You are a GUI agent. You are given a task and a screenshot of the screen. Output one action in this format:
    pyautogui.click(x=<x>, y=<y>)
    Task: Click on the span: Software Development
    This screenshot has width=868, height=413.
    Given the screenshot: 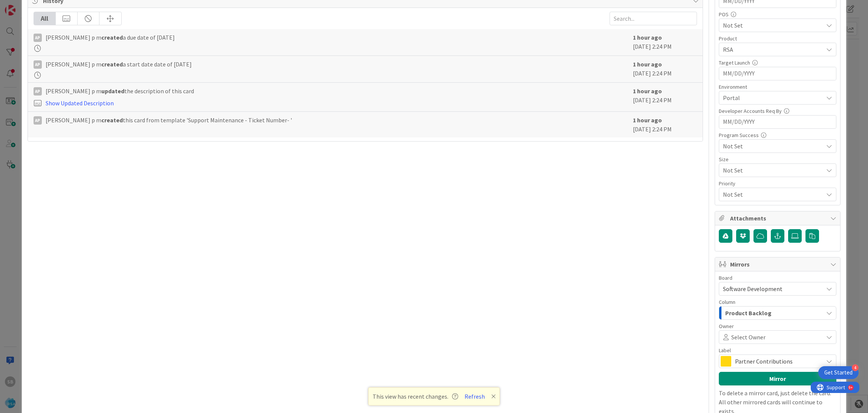 What is the action you would take?
    pyautogui.click(x=753, y=288)
    